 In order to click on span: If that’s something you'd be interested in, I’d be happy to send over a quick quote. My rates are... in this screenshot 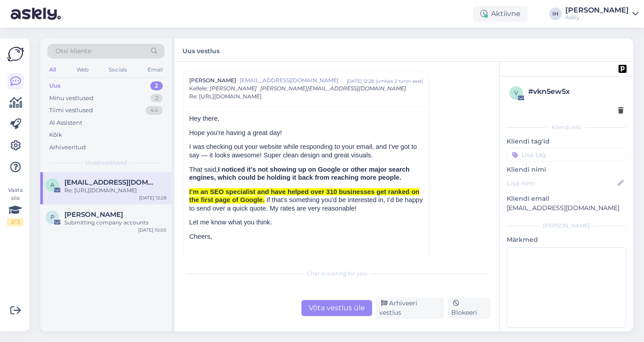, I will do `click(306, 204)`.